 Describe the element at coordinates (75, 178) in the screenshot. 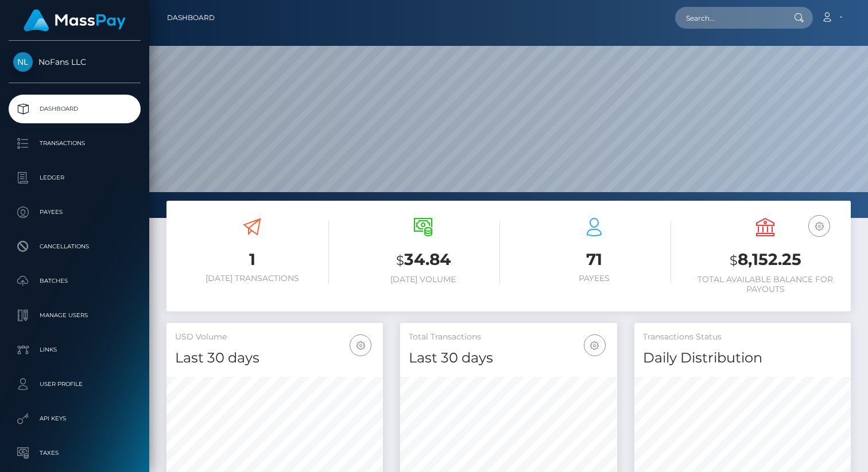

I see `a: Ledger` at that location.